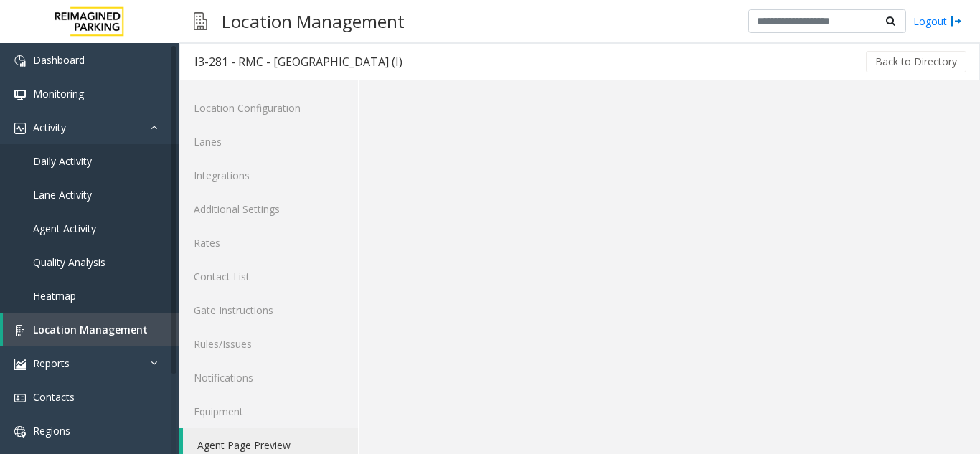 The width and height of the screenshot is (980, 454). I want to click on span: Location Management, so click(91, 329).